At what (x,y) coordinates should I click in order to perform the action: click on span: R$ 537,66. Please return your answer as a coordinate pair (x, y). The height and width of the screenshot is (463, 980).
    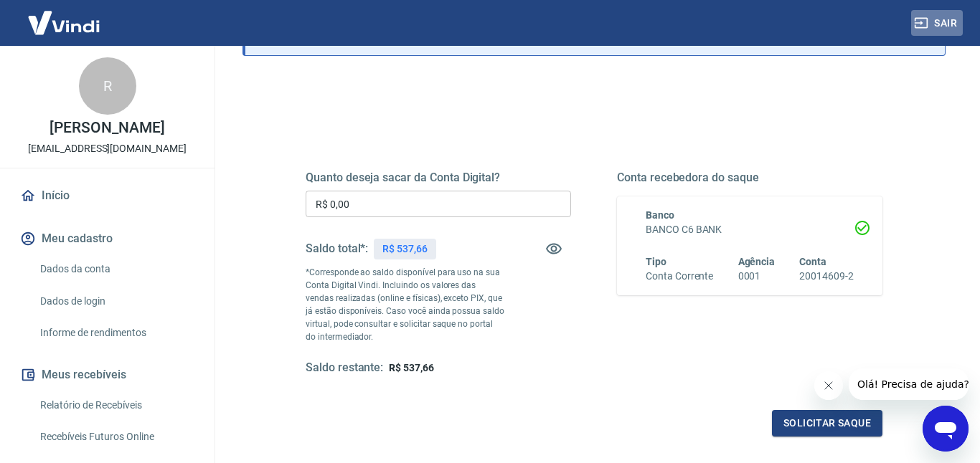
    Looking at the image, I should click on (411, 368).